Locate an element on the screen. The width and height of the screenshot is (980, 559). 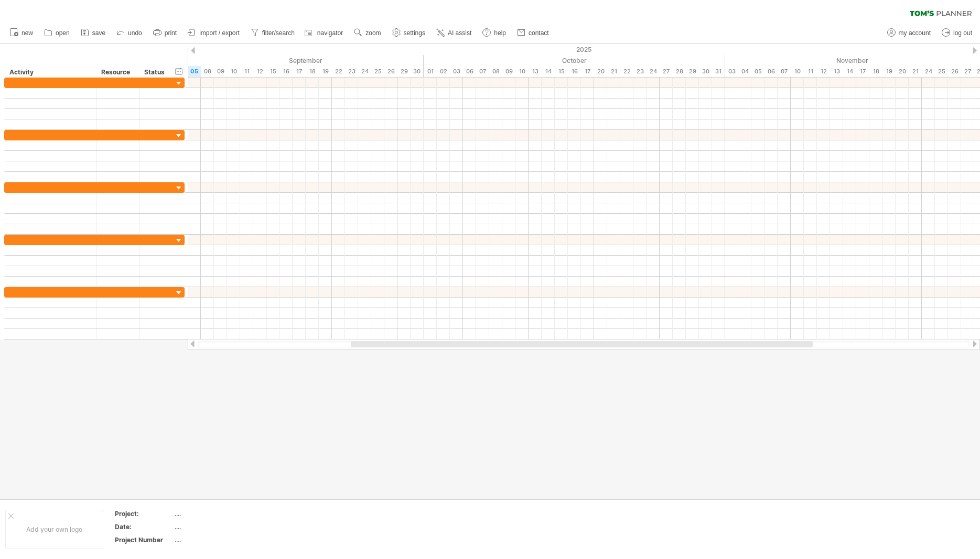
div: Wednesday, 17 September 2025 is located at coordinates (299, 71).